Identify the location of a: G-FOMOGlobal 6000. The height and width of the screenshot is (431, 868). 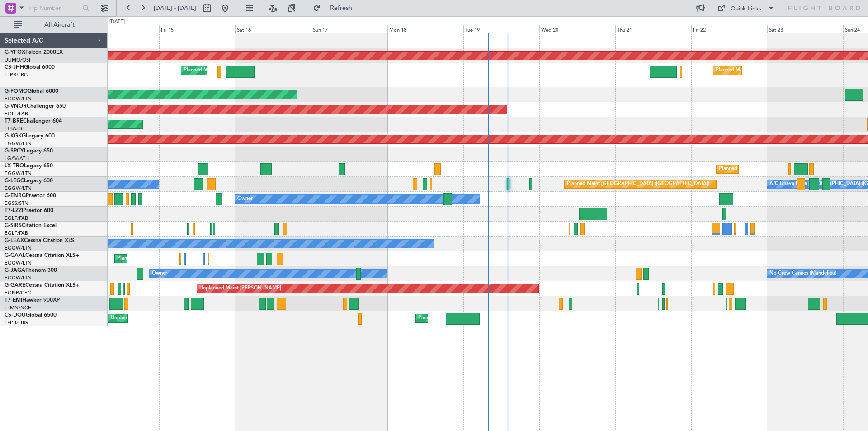
(31, 92).